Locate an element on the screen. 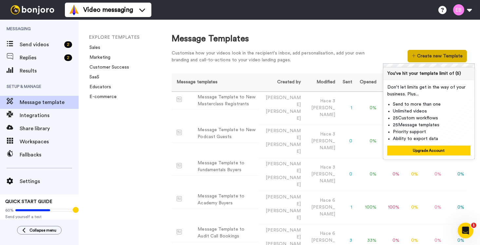 The height and width of the screenshot is (245, 480). span: Message template is located at coordinates (49, 102).